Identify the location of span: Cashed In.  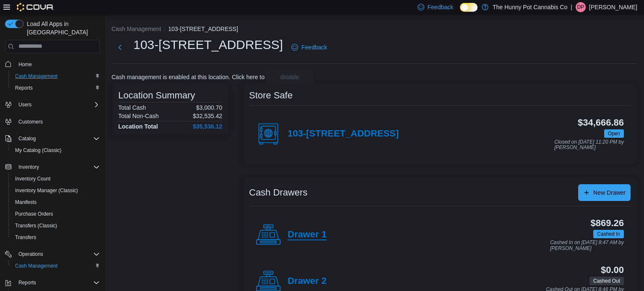
(608, 234).